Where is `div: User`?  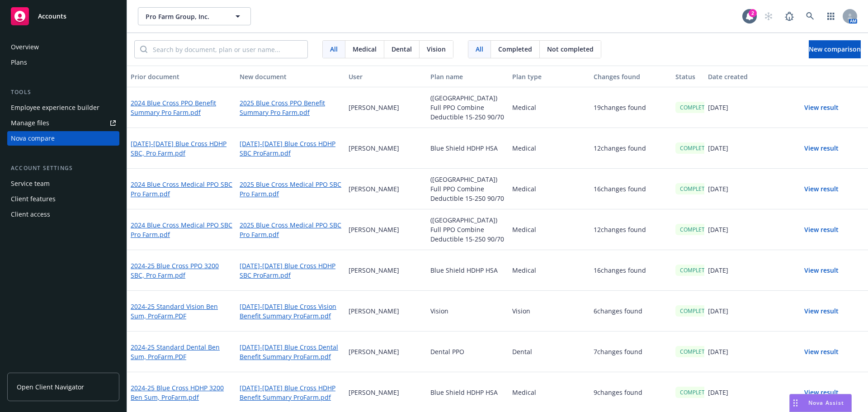
div: User is located at coordinates (386, 76).